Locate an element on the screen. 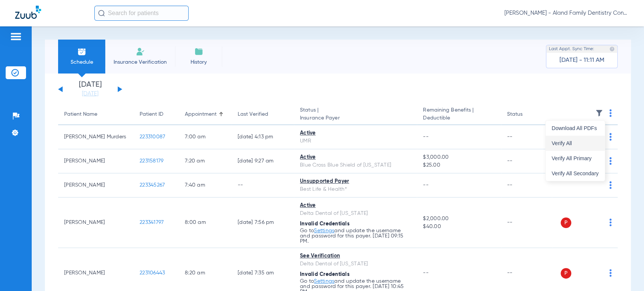  span: Download All PDFs is located at coordinates (575, 128).